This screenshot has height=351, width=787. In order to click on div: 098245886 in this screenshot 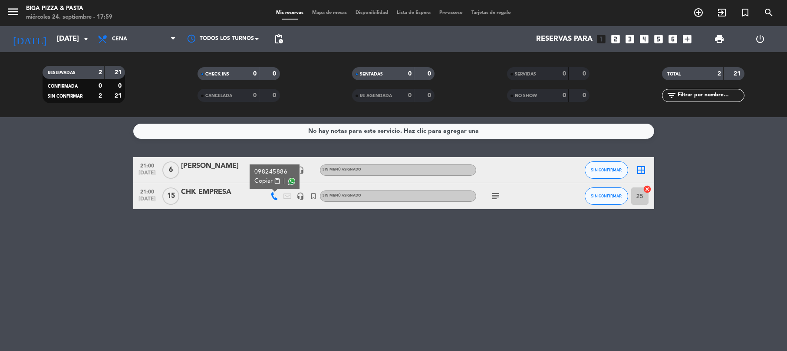, I will do `click(274, 172)`.